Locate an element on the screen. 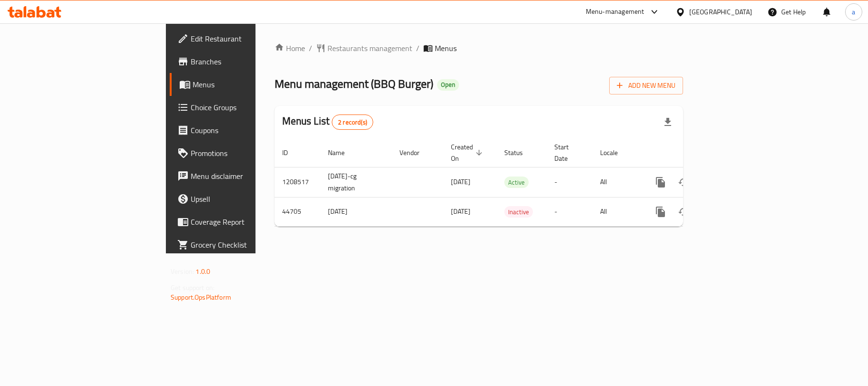 The width and height of the screenshot is (868, 386). span: Choice Groups is located at coordinates (247, 107).